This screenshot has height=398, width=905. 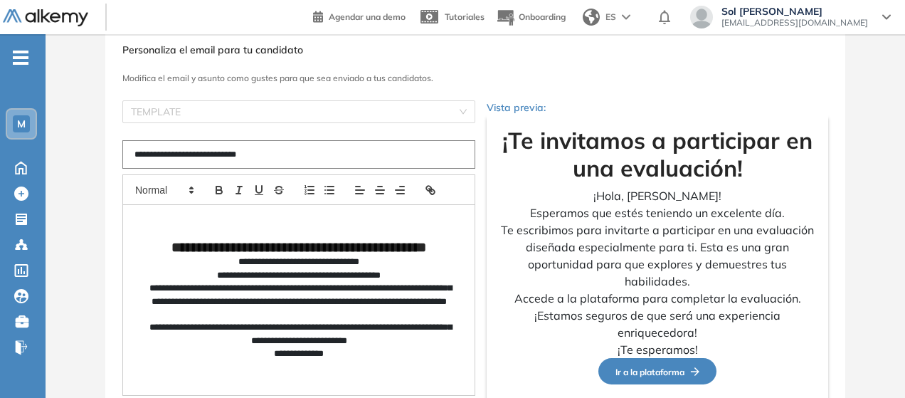 I want to click on button: Onboarding, so click(x=530, y=17).